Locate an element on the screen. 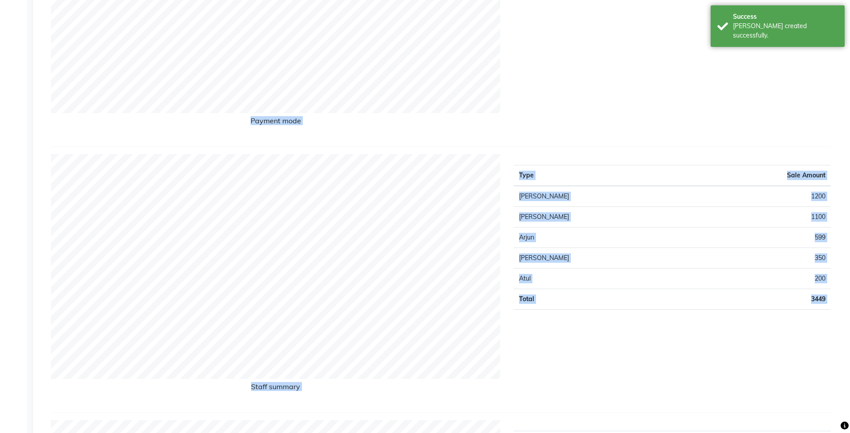  td: Total is located at coordinates (601, 299).